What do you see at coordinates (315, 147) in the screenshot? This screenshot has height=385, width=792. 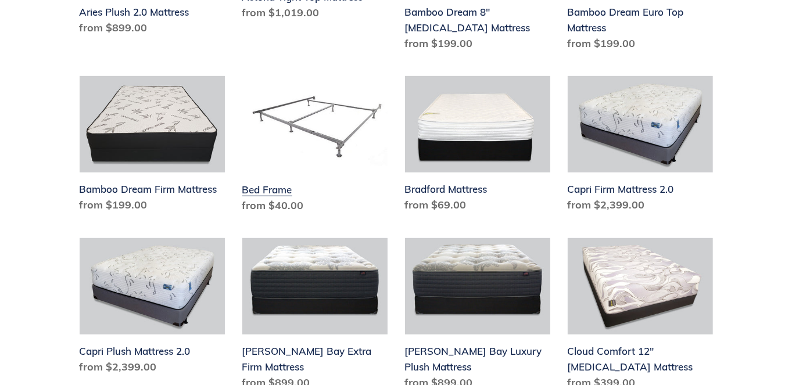 I see `a: Bed Frame` at bounding box center [315, 147].